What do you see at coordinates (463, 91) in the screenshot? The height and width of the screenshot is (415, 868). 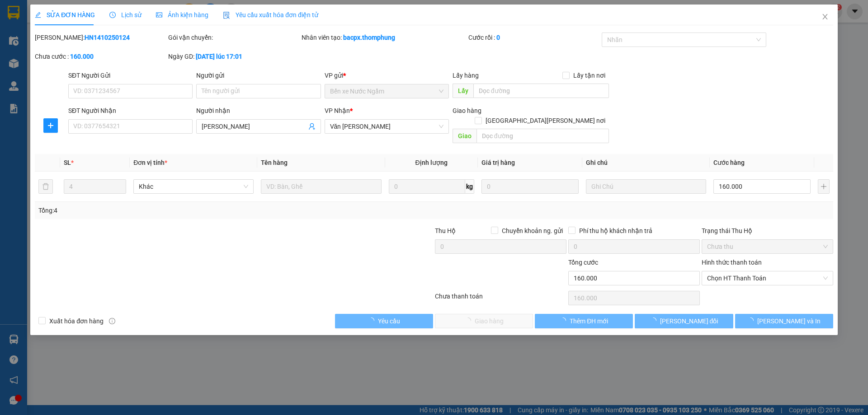 I see `span: Lấy` at bounding box center [463, 91].